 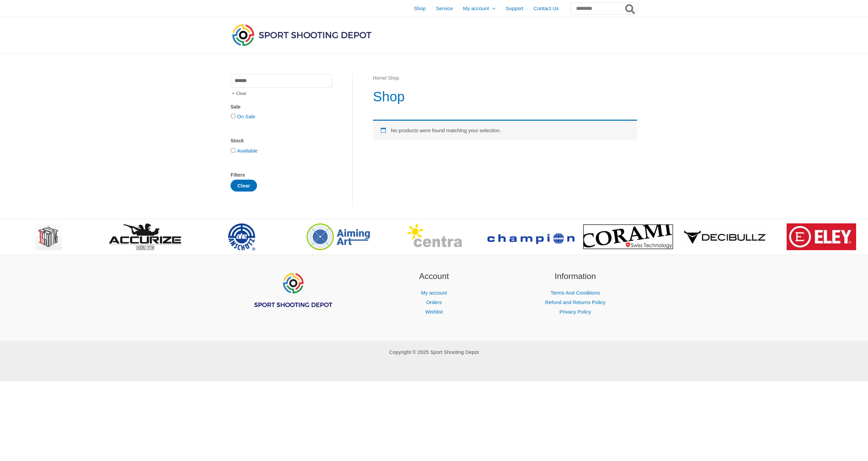 I want to click on img: brand logo, so click(x=821, y=237).